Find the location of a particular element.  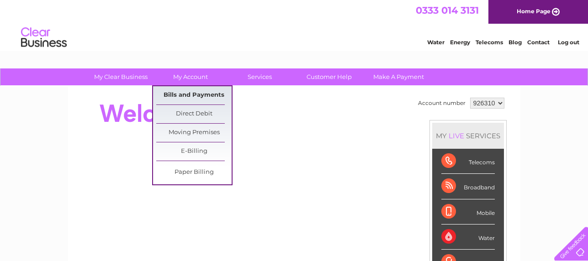

a: Direct Debit is located at coordinates (194, 114).